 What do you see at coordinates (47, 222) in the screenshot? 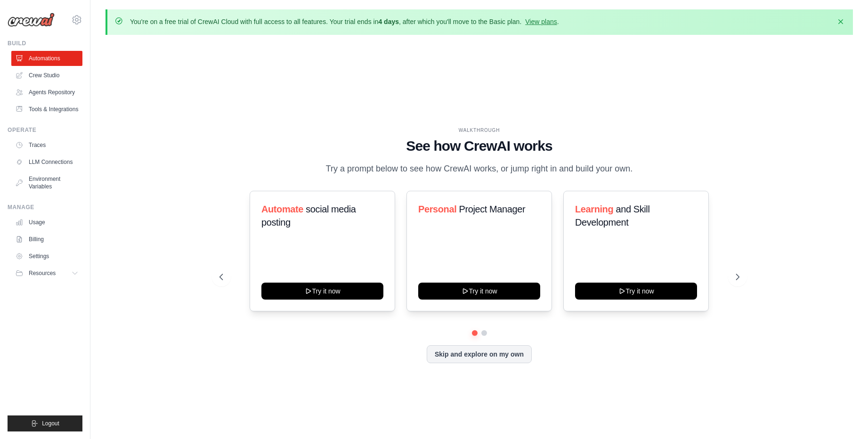
I see `a: Usage` at bounding box center [47, 222].